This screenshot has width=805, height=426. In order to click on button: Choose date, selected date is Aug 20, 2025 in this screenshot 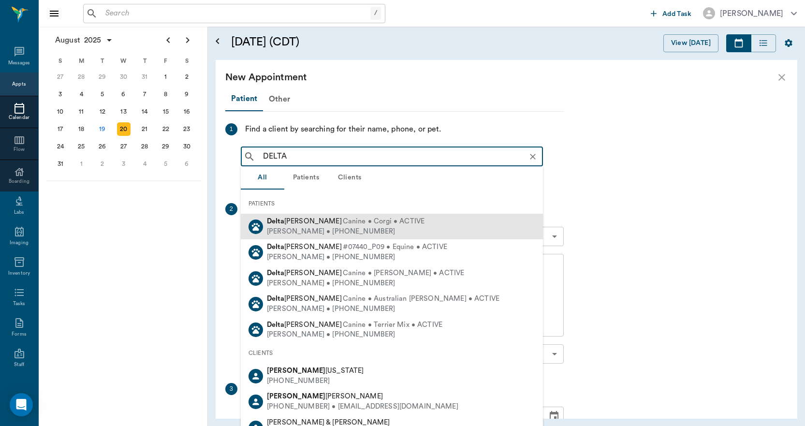, I will do `click(554, 416)`.